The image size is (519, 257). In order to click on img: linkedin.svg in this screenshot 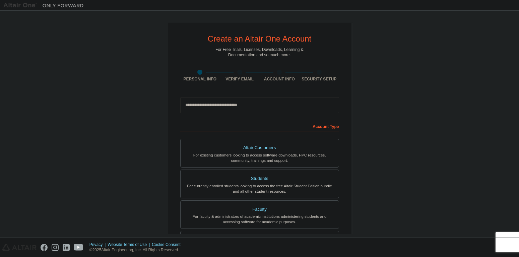, I will do `click(66, 247)`.